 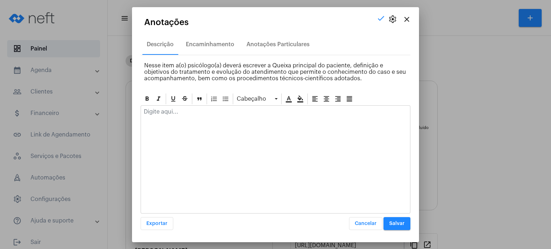 I want to click on div: Ordered List, so click(x=214, y=99).